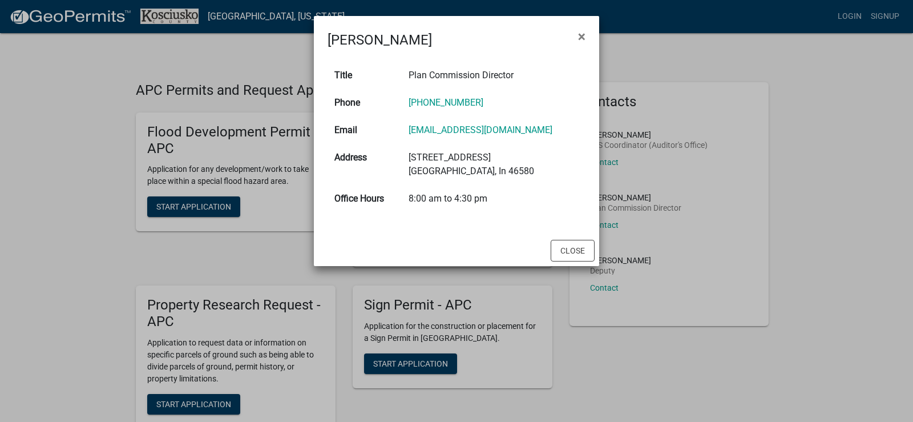 This screenshot has height=422, width=913. What do you see at coordinates (365, 130) in the screenshot?
I see `th: Email` at bounding box center [365, 130].